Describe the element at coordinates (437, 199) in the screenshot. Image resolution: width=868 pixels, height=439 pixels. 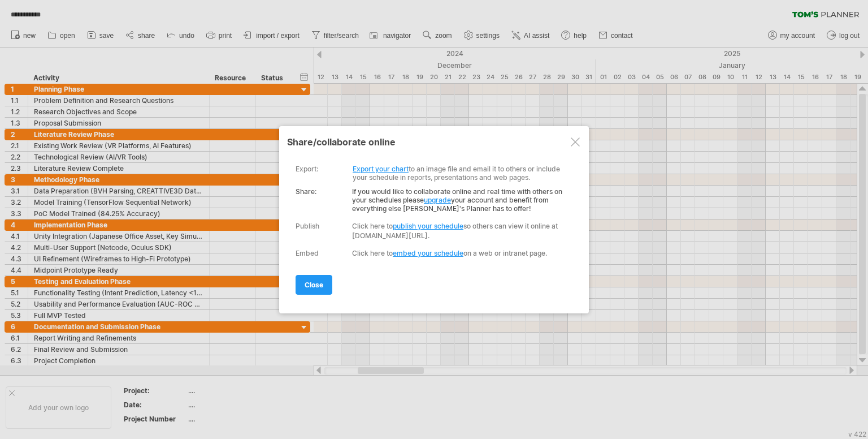
I see `a: upgrade` at that location.